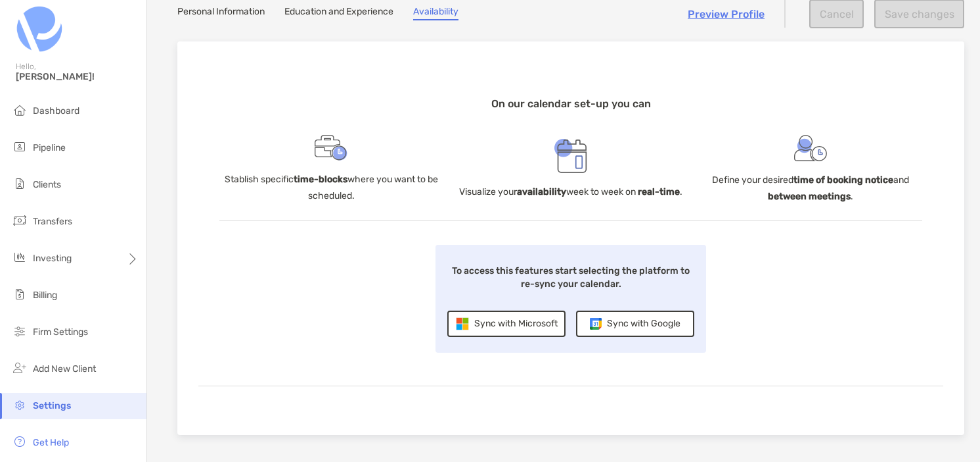 The image size is (980, 462). What do you see at coordinates (51, 442) in the screenshot?
I see `span: Get Help` at bounding box center [51, 442].